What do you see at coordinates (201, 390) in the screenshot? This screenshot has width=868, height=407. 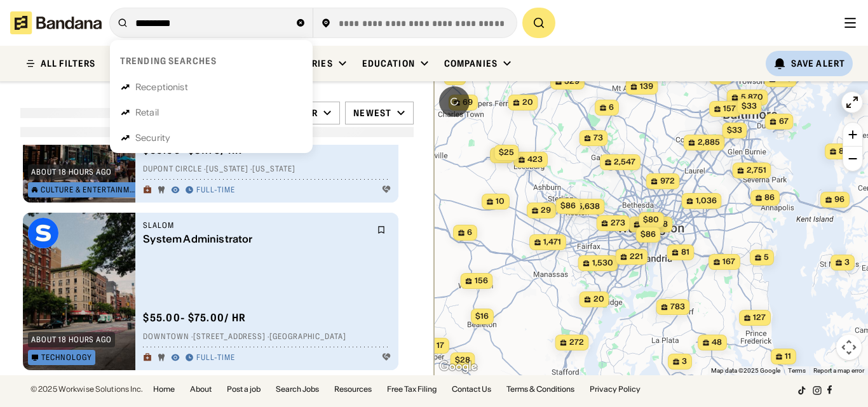 I see `a: About` at bounding box center [201, 390].